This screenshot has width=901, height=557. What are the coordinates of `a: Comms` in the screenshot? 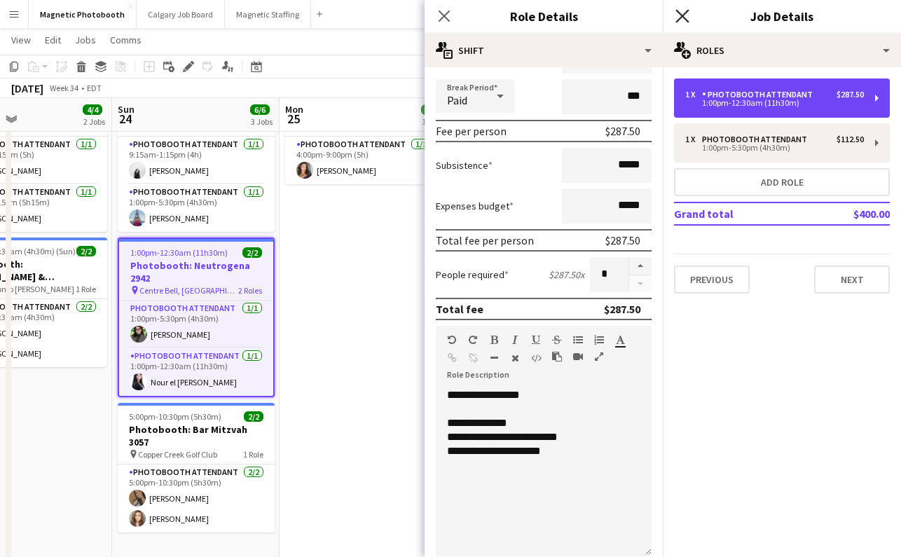 It's located at (125, 40).